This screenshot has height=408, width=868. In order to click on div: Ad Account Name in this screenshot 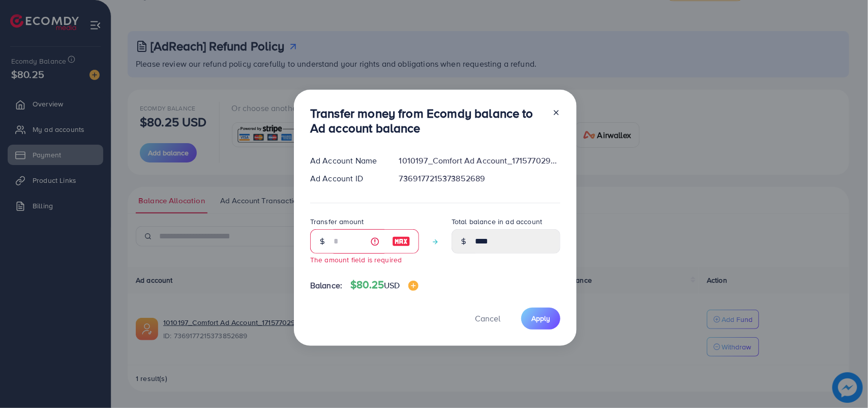, I will do `click(346, 160)`.